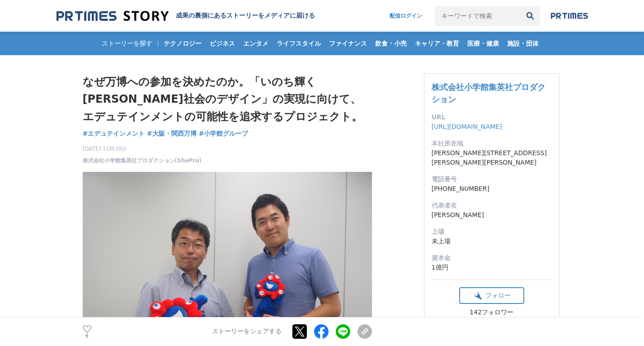 The width and height of the screenshot is (644, 346). What do you see at coordinates (87, 336) in the screenshot?
I see `p: 6` at bounding box center [87, 336].